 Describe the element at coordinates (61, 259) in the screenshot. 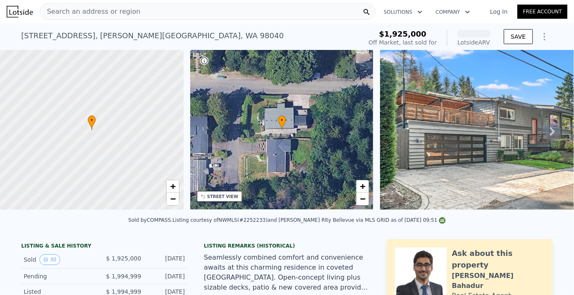

I see `div: Sold` at that location.